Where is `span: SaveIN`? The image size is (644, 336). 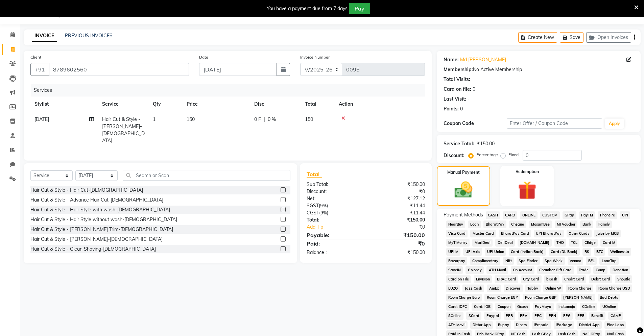
span: SaveIN is located at coordinates (455, 270).